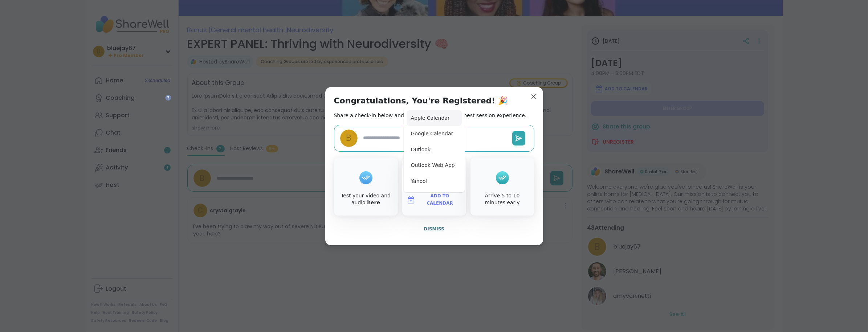 Image resolution: width=868 pixels, height=332 pixels. What do you see at coordinates (434, 134) in the screenshot?
I see `button: Google Calendar` at bounding box center [434, 134].